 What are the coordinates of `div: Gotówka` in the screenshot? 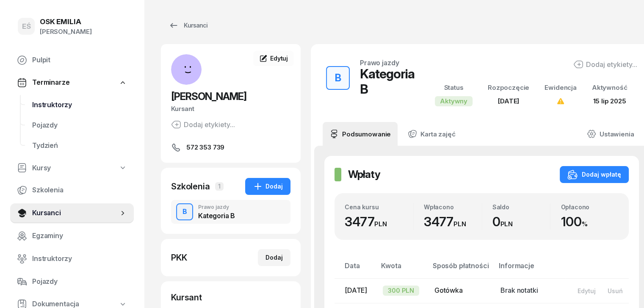 It's located at (461, 291).